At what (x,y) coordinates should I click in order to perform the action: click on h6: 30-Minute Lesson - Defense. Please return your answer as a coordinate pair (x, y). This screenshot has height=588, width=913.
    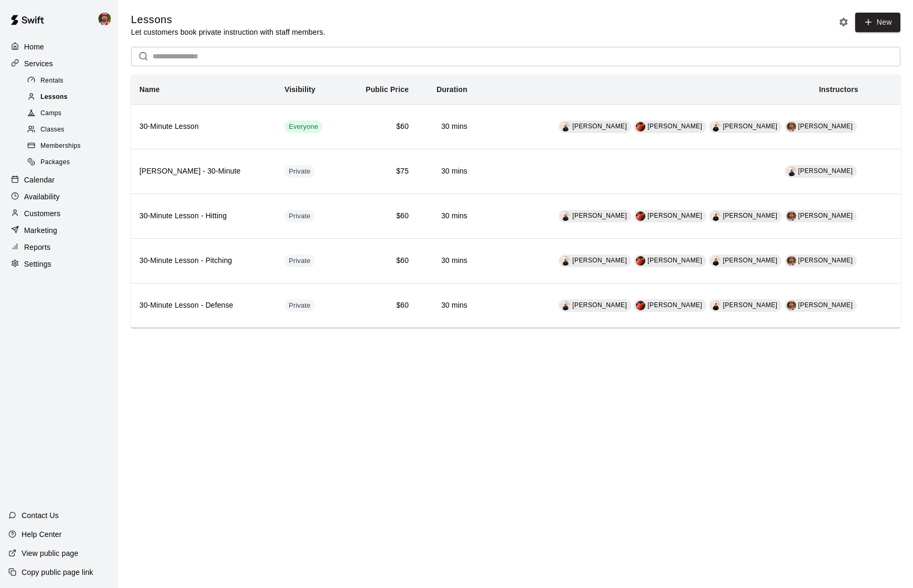
    Looking at the image, I should click on (204, 305).